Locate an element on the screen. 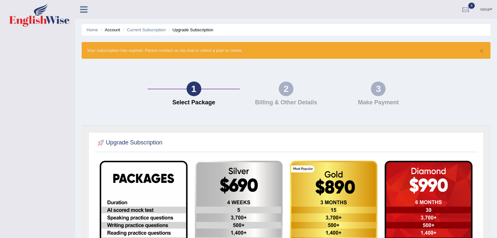 The width and height of the screenshot is (497, 238). a: Current Subscription is located at coordinates (146, 30).